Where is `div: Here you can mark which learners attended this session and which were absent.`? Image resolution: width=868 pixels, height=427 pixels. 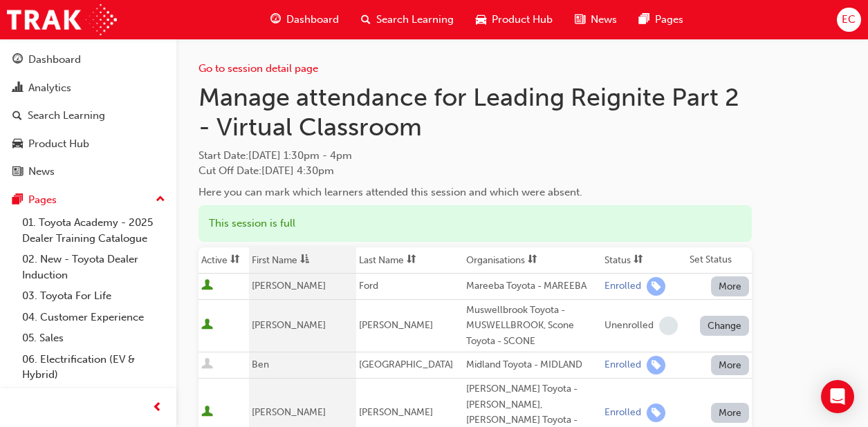
div: Here you can mark which learners attended this session and which were absent. is located at coordinates (475, 192).